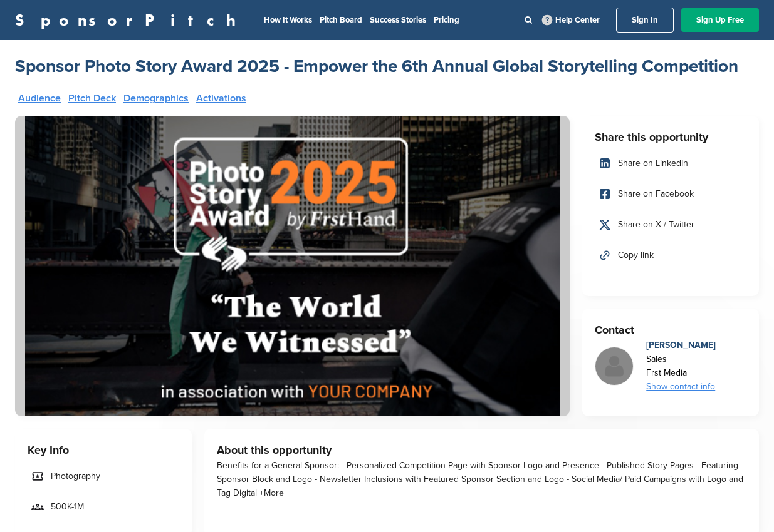 This screenshot has width=774, height=532. What do you see at coordinates (656, 225) in the screenshot?
I see `span: Share on X / Twitter` at bounding box center [656, 225].